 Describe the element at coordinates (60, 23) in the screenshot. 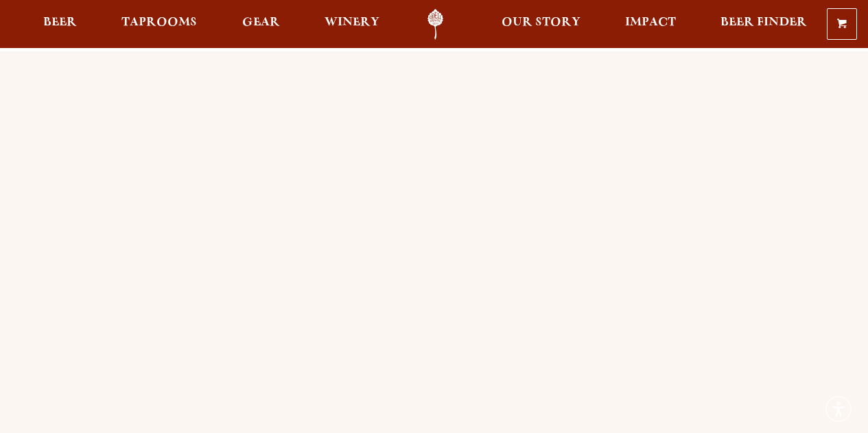

I see `span: Beer` at that location.